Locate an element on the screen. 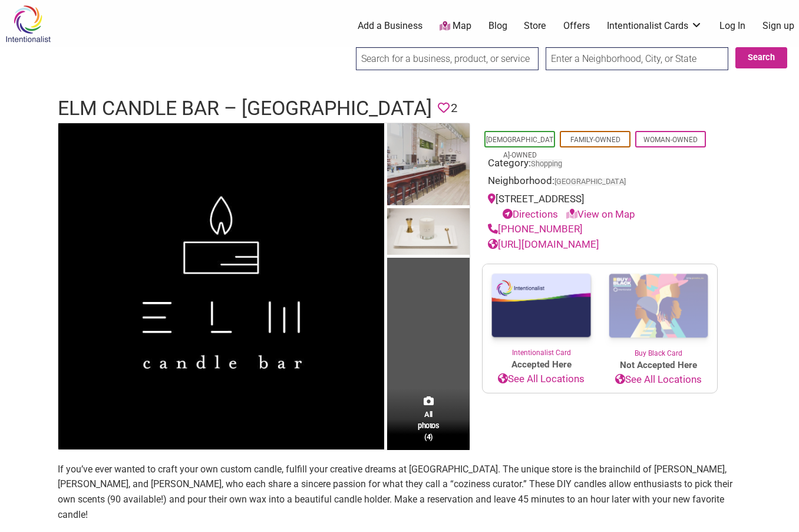  img: Intentionalist Card is located at coordinates (541, 305).